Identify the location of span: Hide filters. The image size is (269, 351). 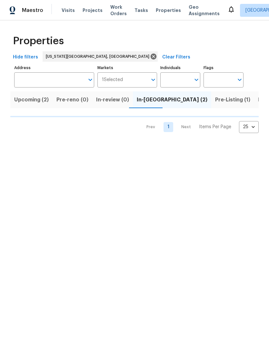
(25, 57).